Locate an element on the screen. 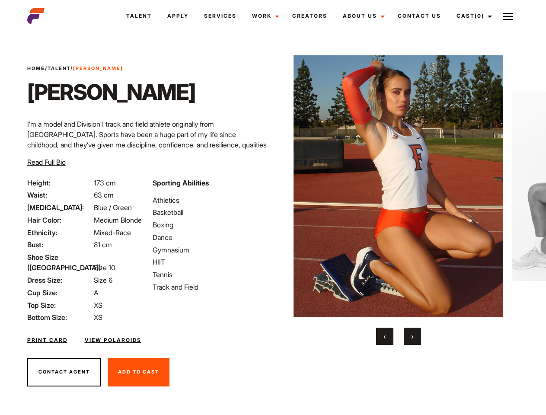 The height and width of the screenshot is (415, 546). li: Boxing is located at coordinates (210, 225).